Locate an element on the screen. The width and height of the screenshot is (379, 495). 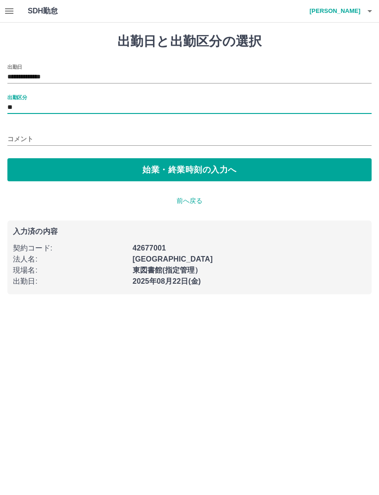
label: 出勤区分 is located at coordinates (17, 97).